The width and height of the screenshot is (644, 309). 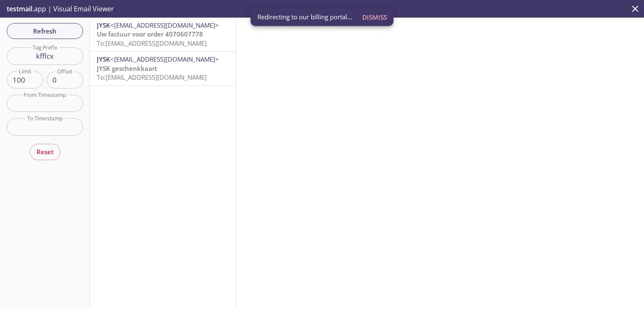 I want to click on button: Reset, so click(x=45, y=152).